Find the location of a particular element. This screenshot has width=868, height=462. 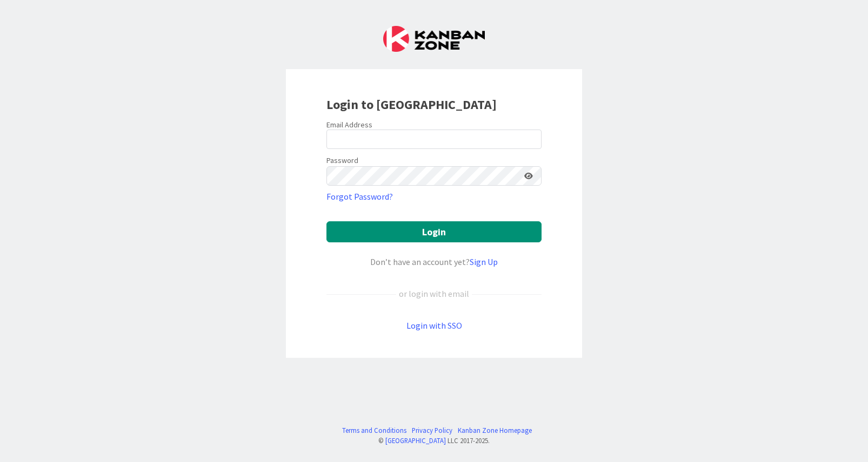

a: Kanban Zone Homepage is located at coordinates (494, 430).